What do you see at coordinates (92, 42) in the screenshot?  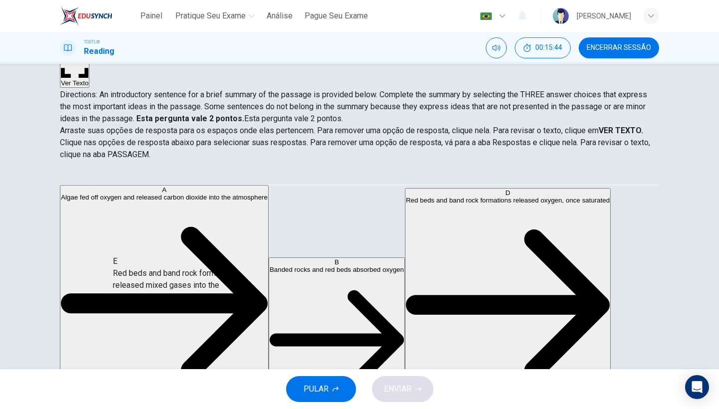 I see `span: TOEFL®` at bounding box center [92, 42].